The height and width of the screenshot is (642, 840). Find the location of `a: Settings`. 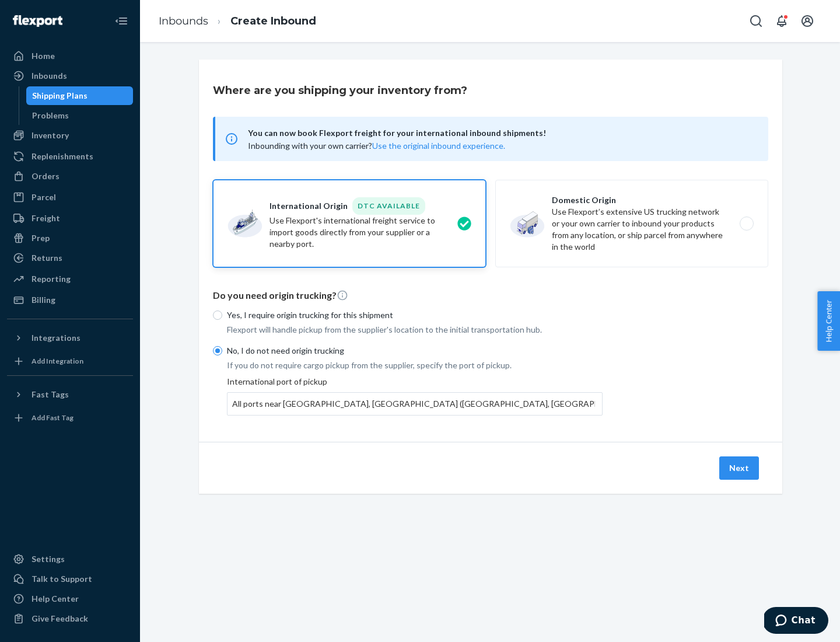

a: Settings is located at coordinates (70, 559).